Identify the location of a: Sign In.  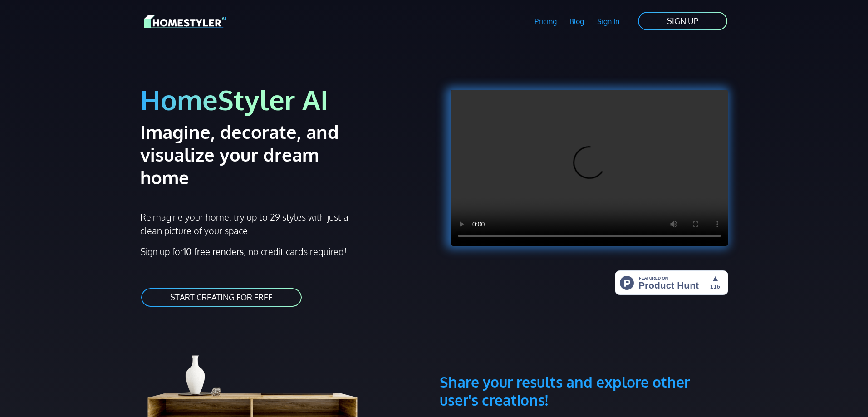
(609, 22).